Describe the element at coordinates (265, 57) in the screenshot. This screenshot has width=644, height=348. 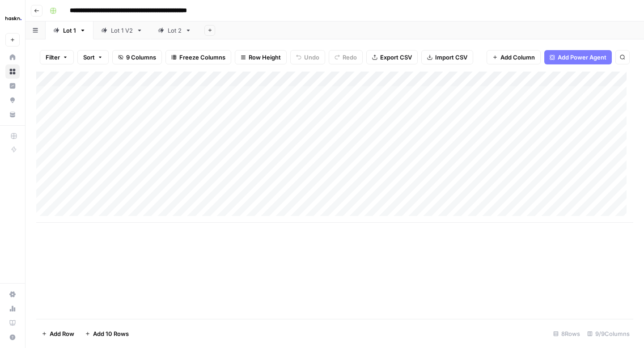
I see `span: Row Height` at that location.